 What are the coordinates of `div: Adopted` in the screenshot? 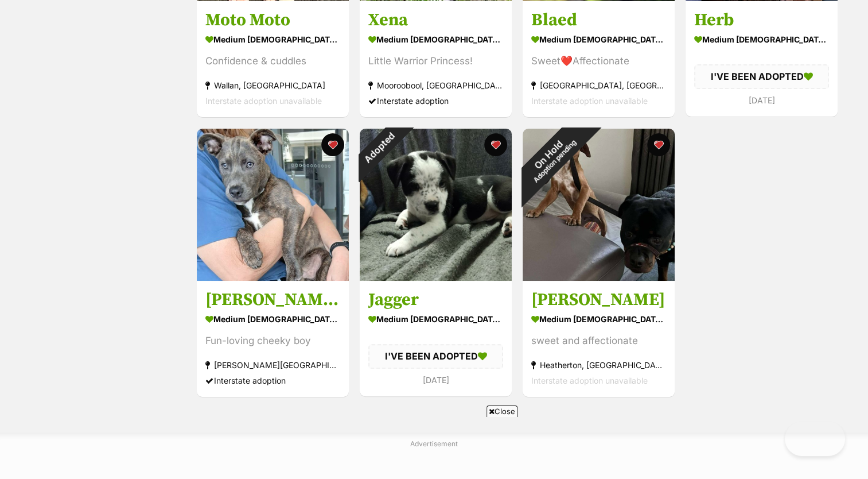 It's located at (378, 147).